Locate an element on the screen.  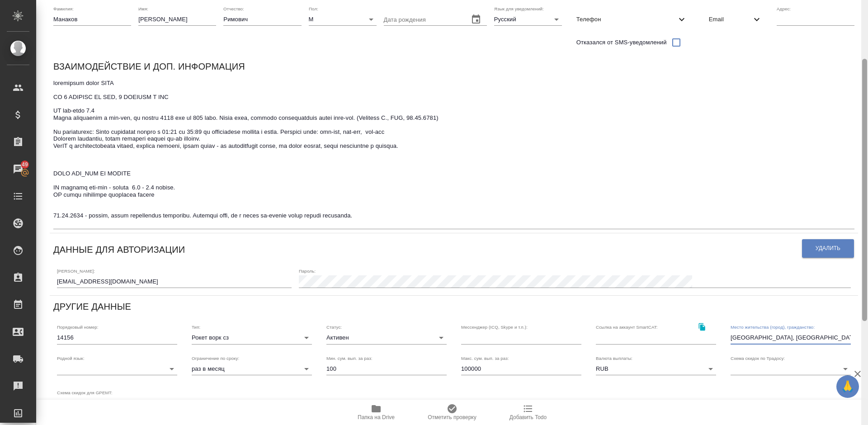
label: Ограничение по сроку: is located at coordinates (215, 358).